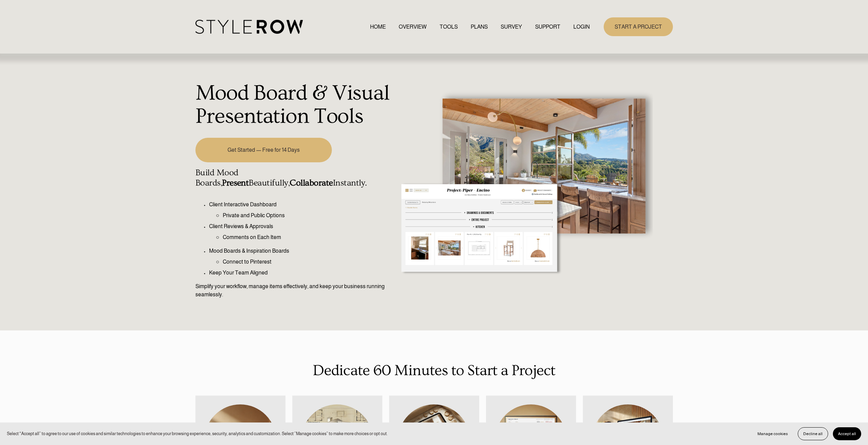 This screenshot has width=868, height=445. Describe the element at coordinates (235, 183) in the screenshot. I see `strong: Present` at that location.